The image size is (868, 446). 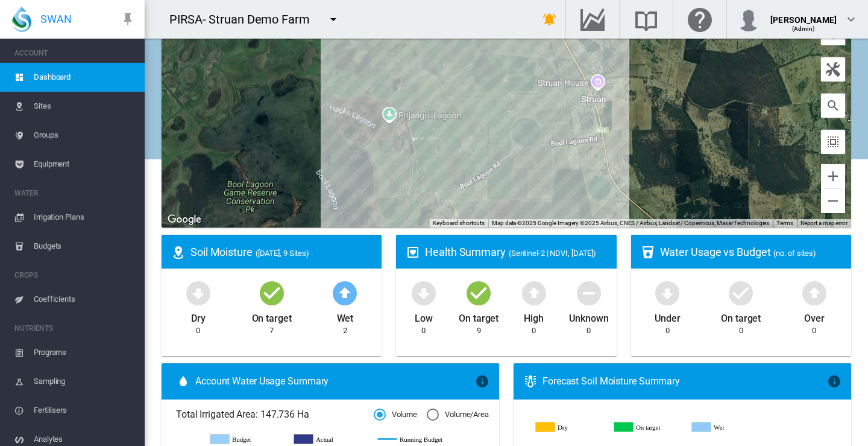 What do you see at coordinates (515, 251) in the screenshot?
I see `div: Health Summary` at bounding box center [515, 251].